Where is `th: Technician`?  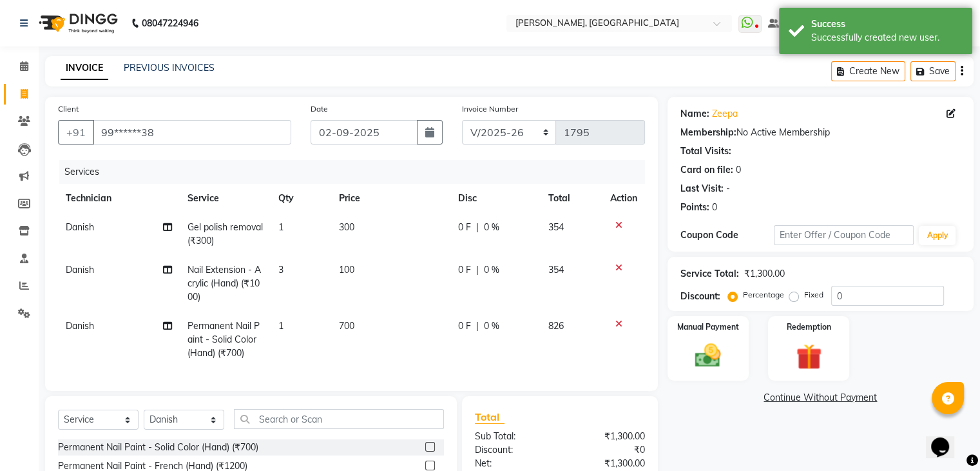
th: Technician is located at coordinates (118, 198).